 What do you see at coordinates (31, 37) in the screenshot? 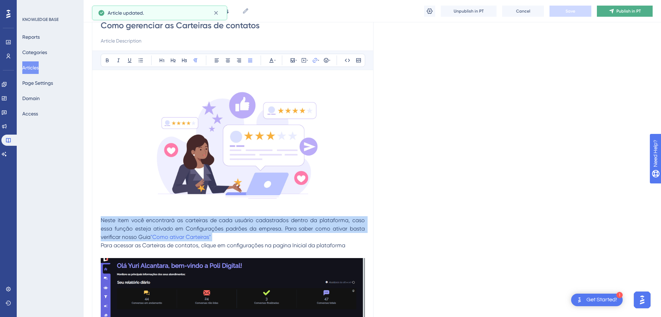
I see `button: Reports` at bounding box center [31, 37].